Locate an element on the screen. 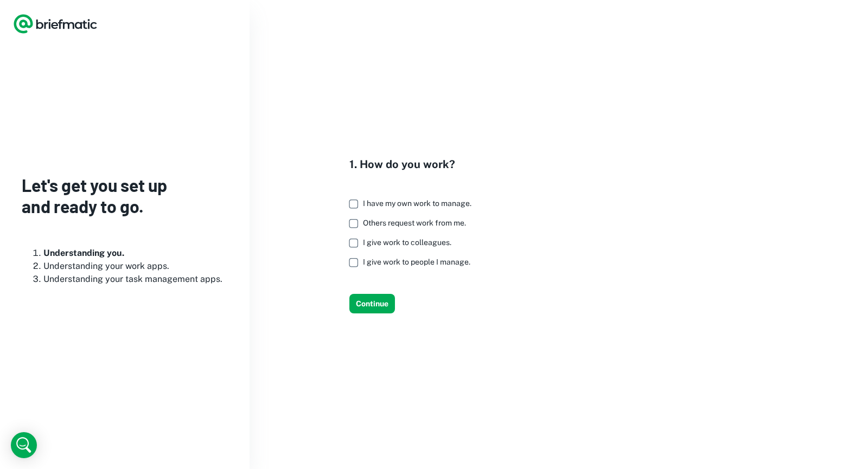 This screenshot has width=868, height=469. span: I give work to colleagues. is located at coordinates (407, 242).